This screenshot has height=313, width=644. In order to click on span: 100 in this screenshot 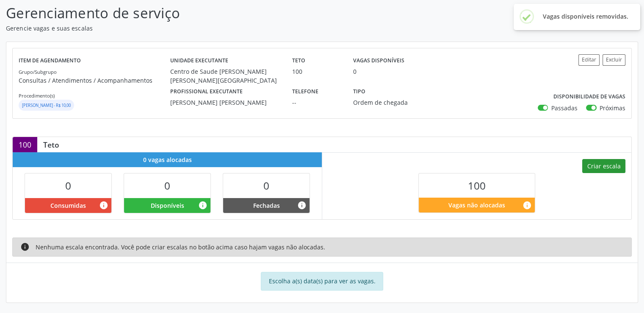, I will do `click(477, 185)`.